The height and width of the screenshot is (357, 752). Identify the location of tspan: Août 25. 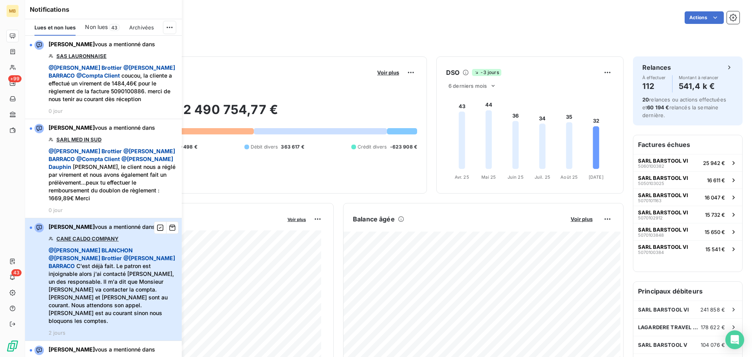
(569, 177).